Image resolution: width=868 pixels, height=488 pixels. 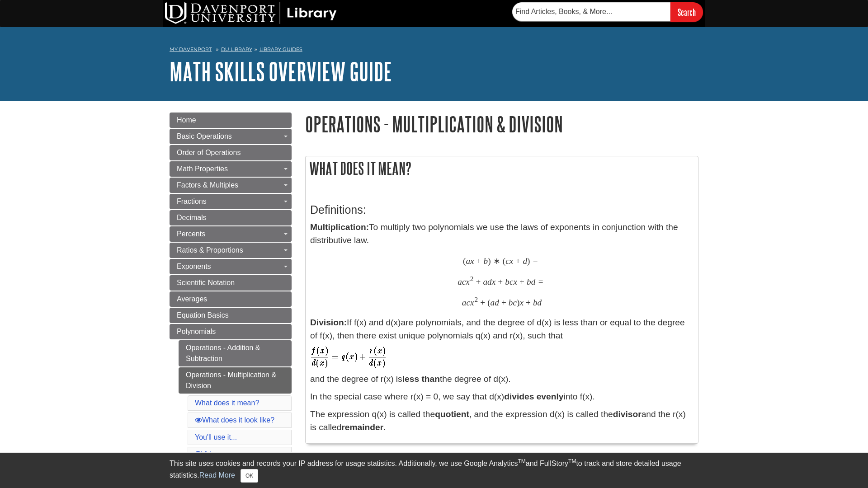 What do you see at coordinates (230, 121) in the screenshot?
I see `a: Home` at bounding box center [230, 121].